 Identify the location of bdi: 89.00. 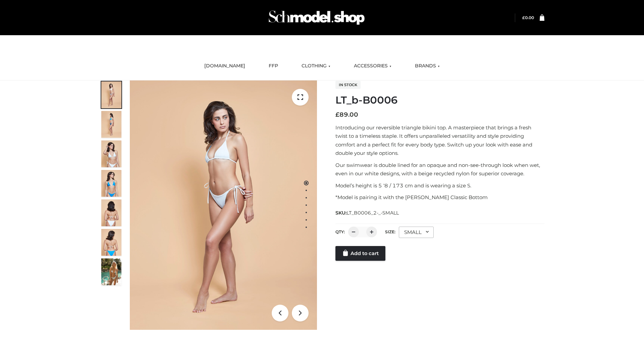
(347, 114).